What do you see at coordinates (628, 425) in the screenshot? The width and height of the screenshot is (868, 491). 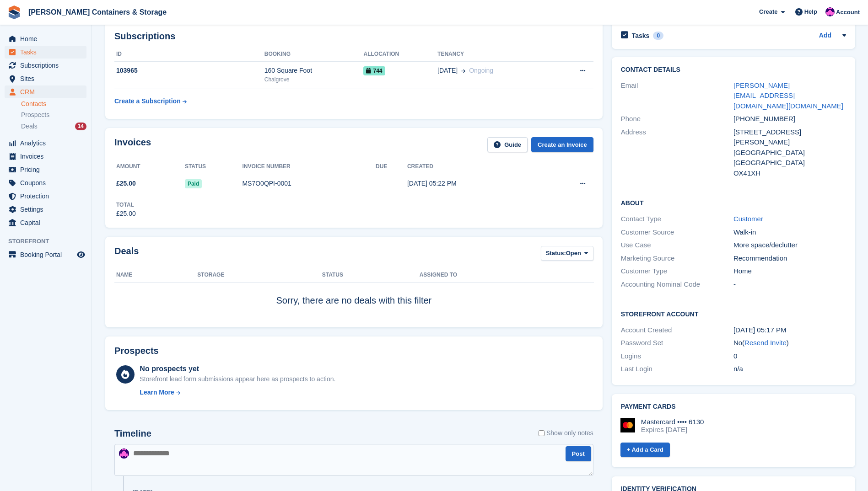 I see `img: Mastercard Logo` at bounding box center [628, 425].